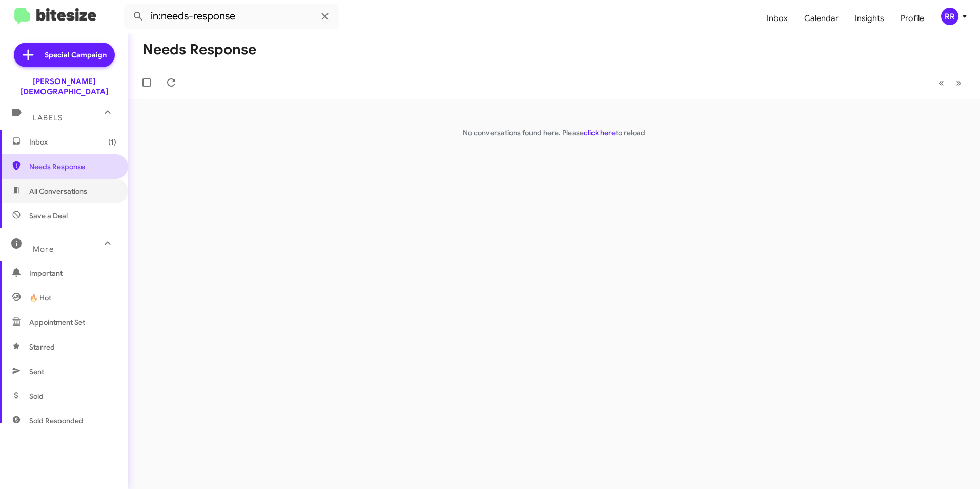  What do you see at coordinates (36, 372) in the screenshot?
I see `span: Sent` at bounding box center [36, 372].